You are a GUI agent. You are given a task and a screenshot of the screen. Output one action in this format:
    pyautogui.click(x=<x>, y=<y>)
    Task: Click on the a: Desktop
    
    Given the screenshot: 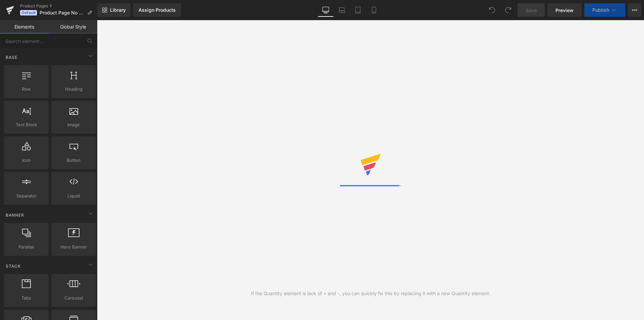 What is the action you would take?
    pyautogui.click(x=326, y=10)
    